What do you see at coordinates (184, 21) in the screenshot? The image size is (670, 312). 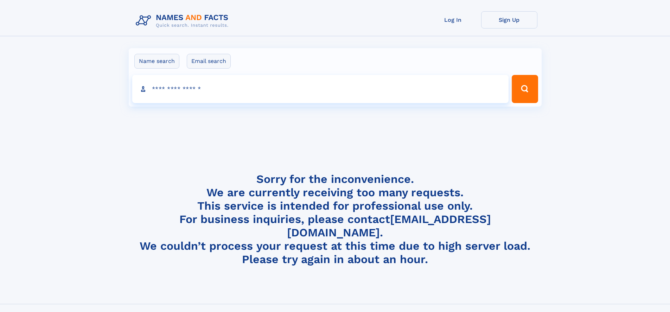 I see `img: Logo Names and Facts` at bounding box center [184, 21].